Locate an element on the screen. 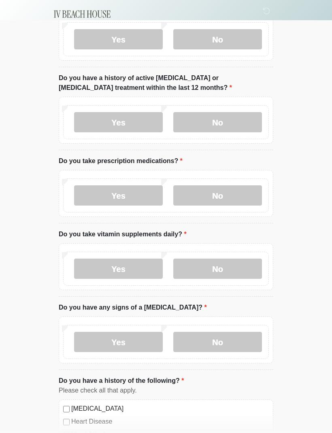 This screenshot has height=433, width=332. img: IV Beach House Logo is located at coordinates (82, 14).